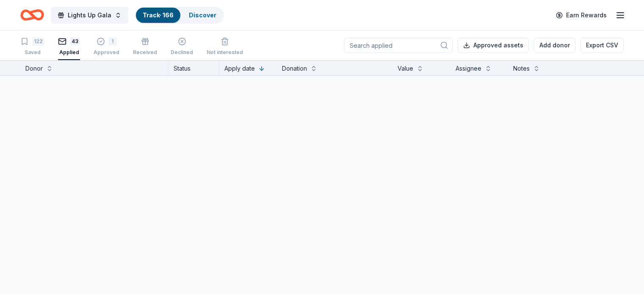  What do you see at coordinates (145, 47) in the screenshot?
I see `button: Received` at bounding box center [145, 47].